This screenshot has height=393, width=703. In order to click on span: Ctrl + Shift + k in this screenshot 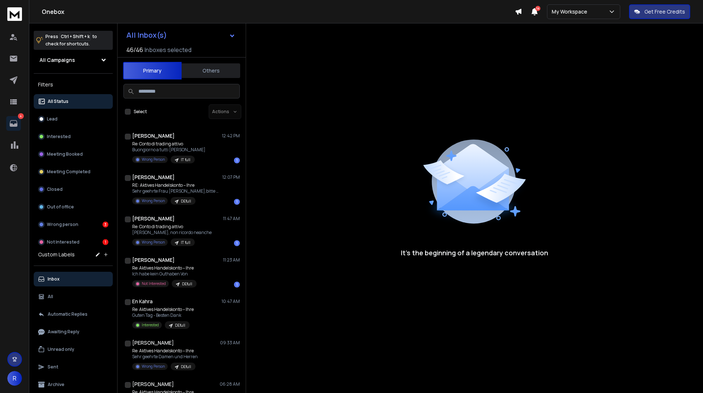, I will do `click(75, 36)`.